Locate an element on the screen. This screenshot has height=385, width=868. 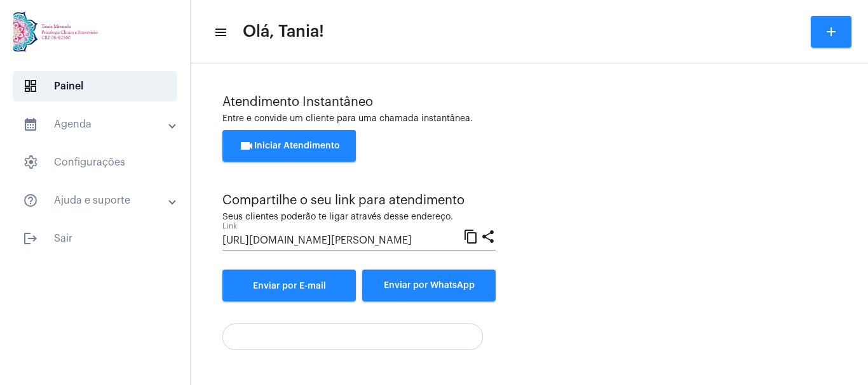
button: Enviar por WhatsApp is located at coordinates (429, 285).